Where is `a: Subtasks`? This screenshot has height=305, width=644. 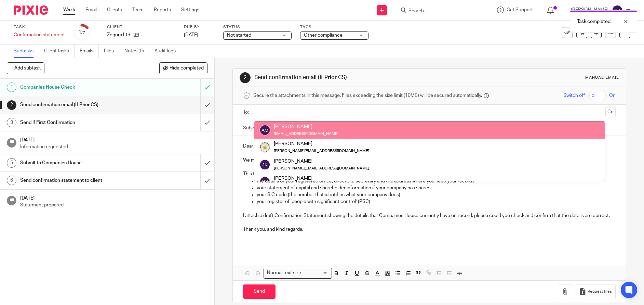
a: Subtasks is located at coordinates (26, 51).